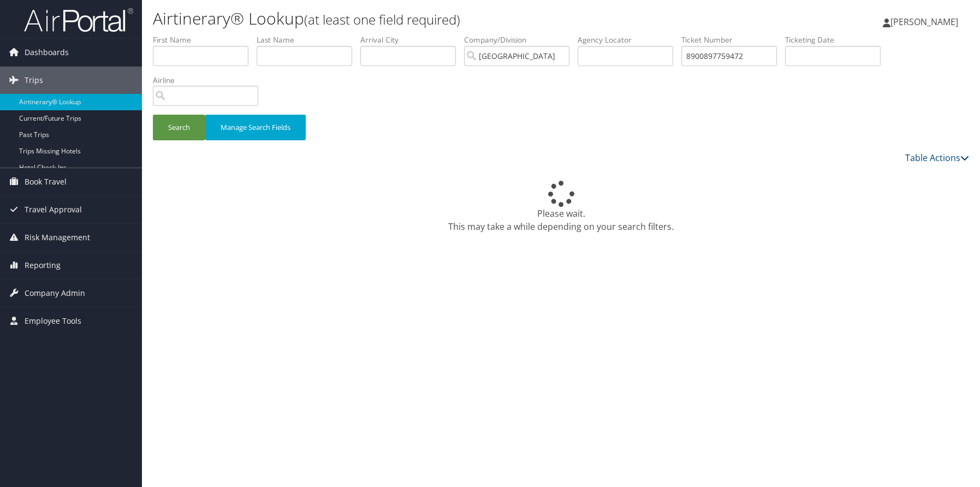 This screenshot has width=980, height=487. What do you see at coordinates (308, 40) in the screenshot?
I see `label: Last Name` at bounding box center [308, 40].